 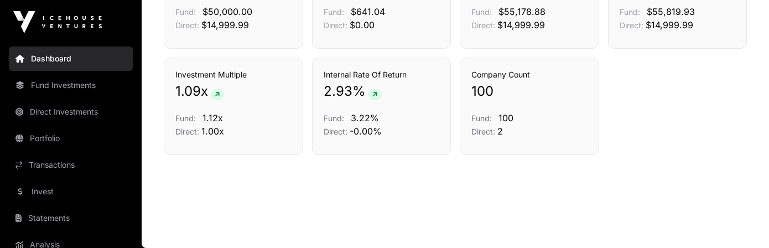 I want to click on span: 2.93, so click(x=338, y=91).